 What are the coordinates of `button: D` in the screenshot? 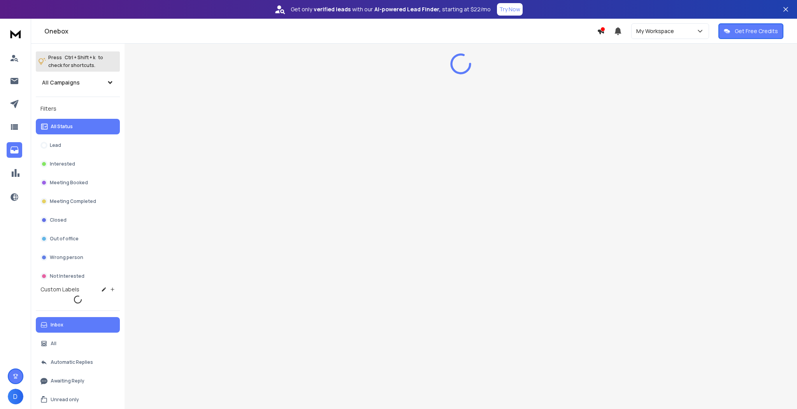 It's located at (16, 396).